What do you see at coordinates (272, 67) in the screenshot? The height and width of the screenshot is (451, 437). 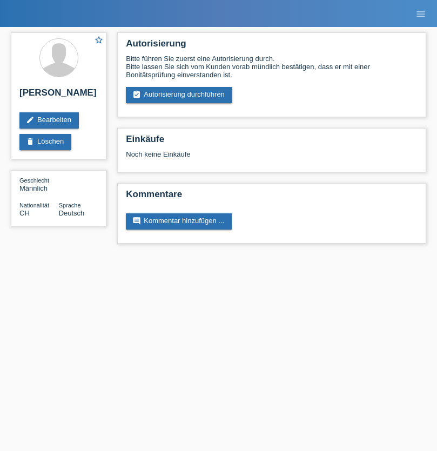 I see `div: Bitte führen Sie zuerst eine Autorisierung durch. Bitte lassen Sie sich vom Kunden vorab mündlich...` at bounding box center [272, 67].